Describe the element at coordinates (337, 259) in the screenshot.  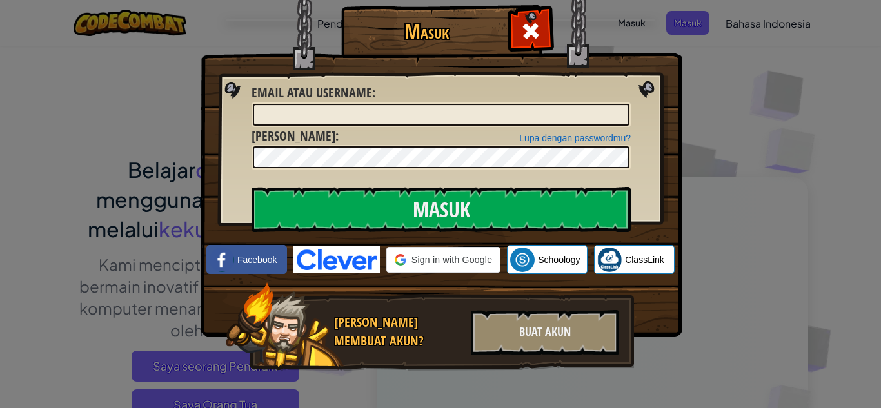
I see `img: clever-logo-blue.png` at that location.